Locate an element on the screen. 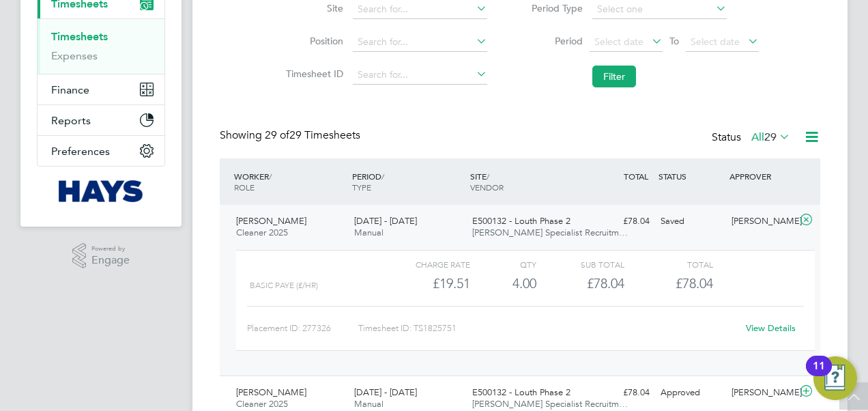  button: Reports is located at coordinates (101, 120).